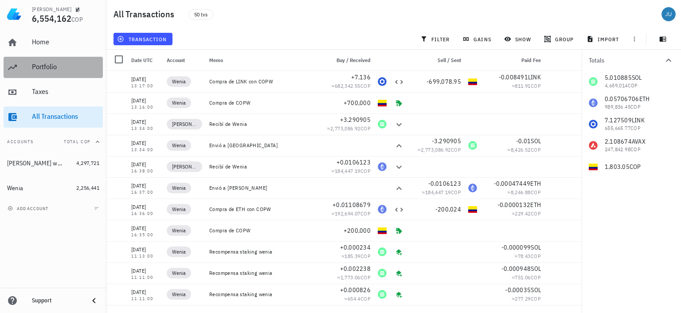 The width and height of the screenshot is (681, 313). What do you see at coordinates (184, 60) in the screenshot?
I see `div: Account` at bounding box center [184, 60].